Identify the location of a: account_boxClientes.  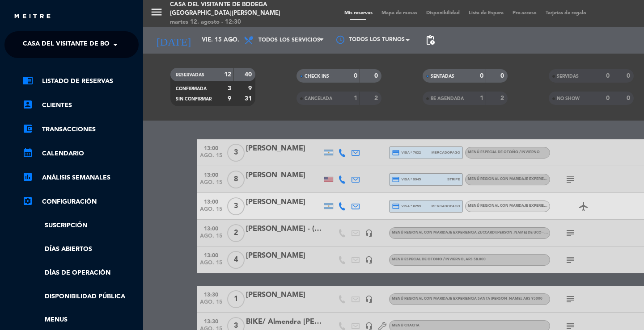
(80, 105).